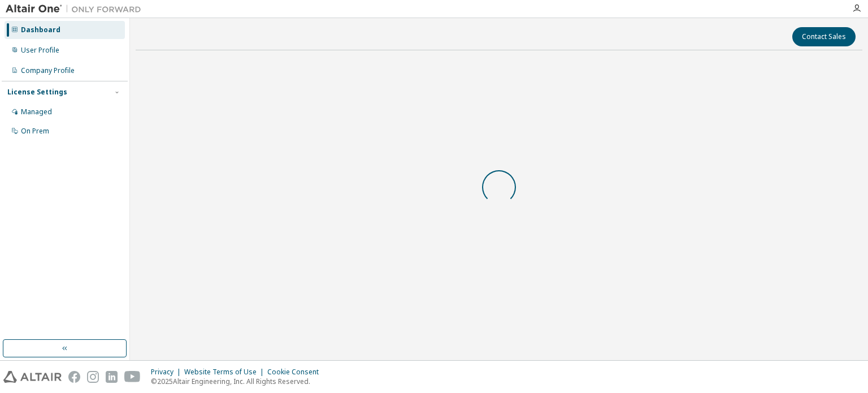 This screenshot has height=393, width=868. I want to click on div: Cookie Consent, so click(296, 372).